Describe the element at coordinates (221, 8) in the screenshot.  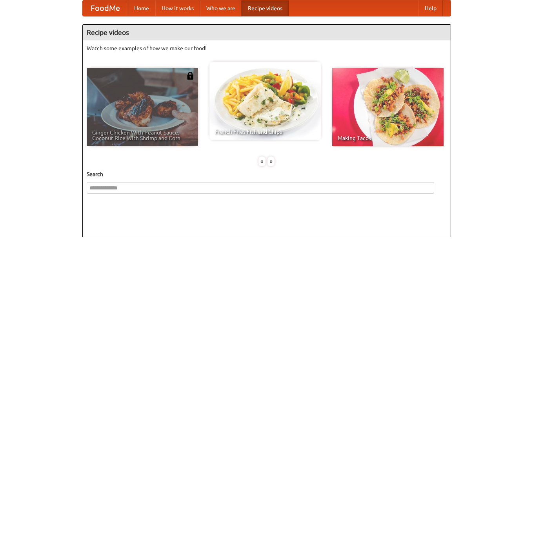
I see `a: Who we are` at that location.